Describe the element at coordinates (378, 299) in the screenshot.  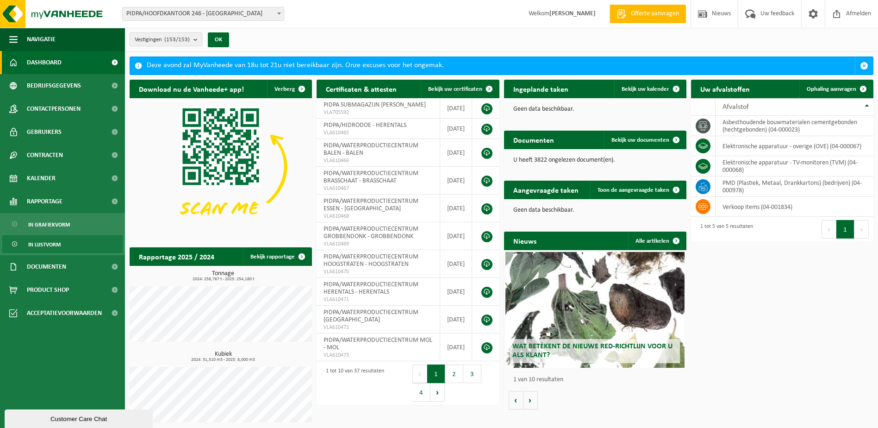
I see `span: VLA610471` at that location.